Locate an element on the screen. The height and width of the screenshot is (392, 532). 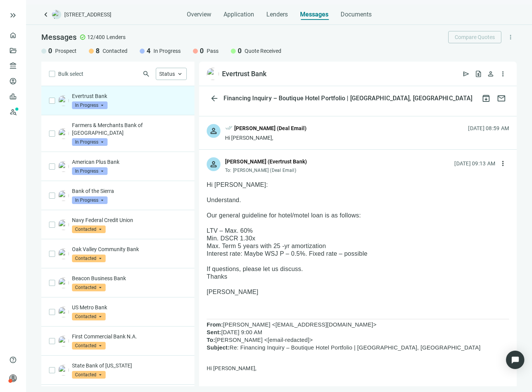
span: help is located at coordinates (13, 360).